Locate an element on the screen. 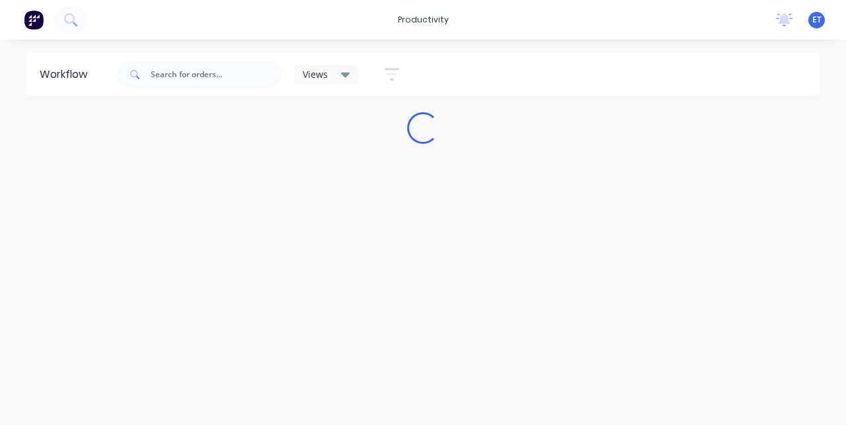  span: ET is located at coordinates (816, 20).